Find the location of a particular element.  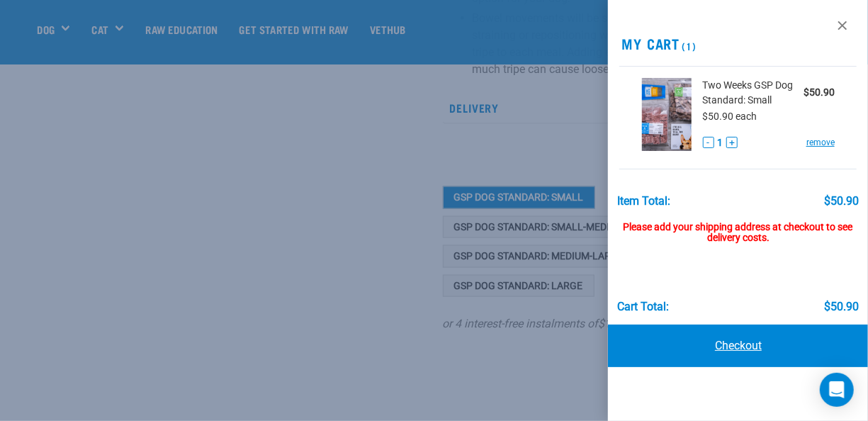

div: Open Intercom Messenger is located at coordinates (837, 390).